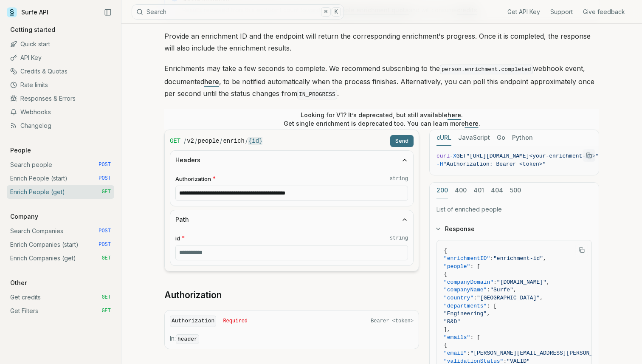 The image size is (642, 364). Describe the element at coordinates (235, 321) in the screenshot. I see `span: Required` at that location.